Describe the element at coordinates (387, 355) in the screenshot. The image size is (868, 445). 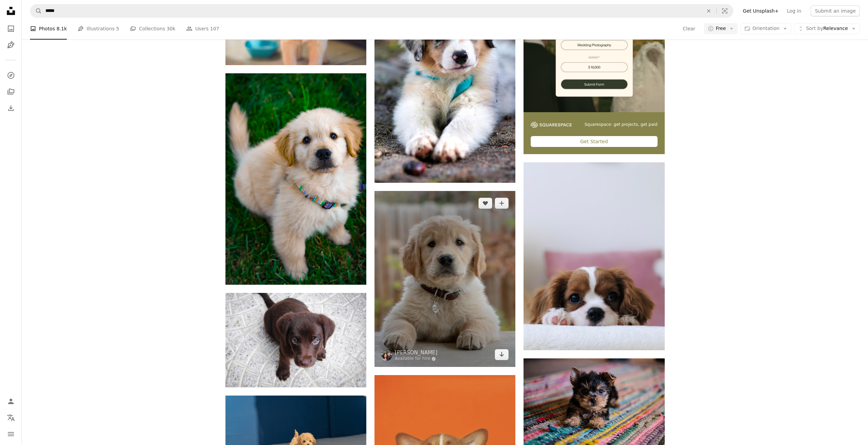
I see `img: Go to Bill Stephan's profile` at that location.